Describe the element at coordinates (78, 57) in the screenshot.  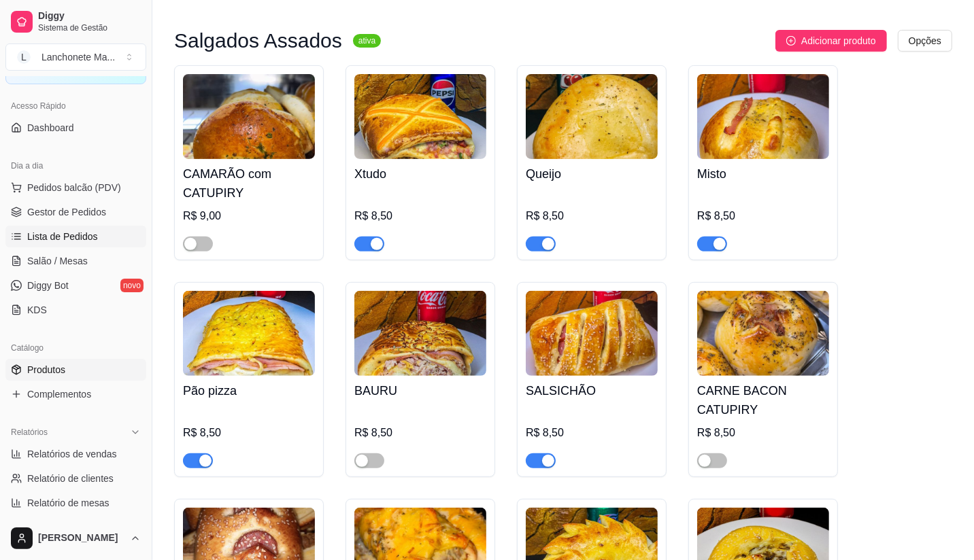
I see `div: Lanchonete Ma ...` at that location.